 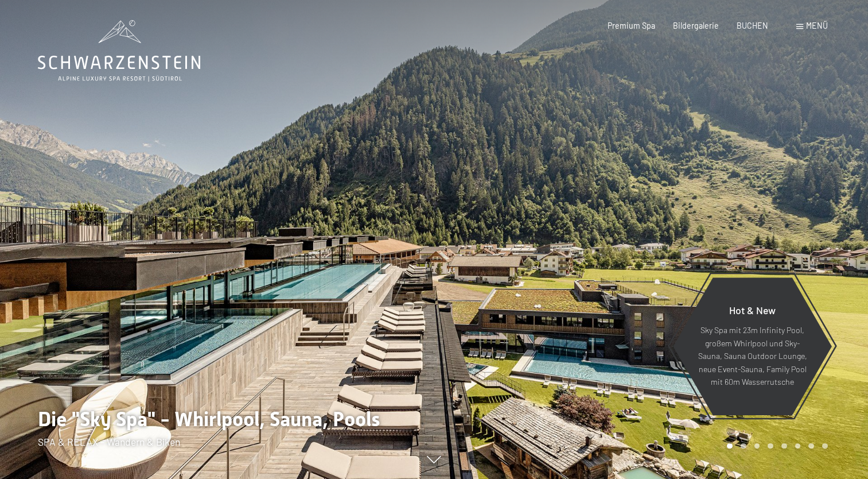 I want to click on a: Bildergalerie, so click(x=696, y=25).